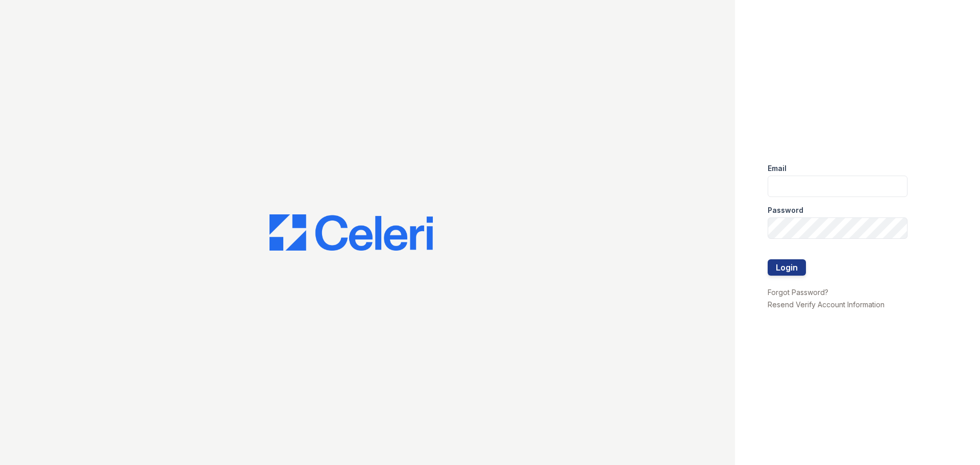 This screenshot has width=980, height=465. What do you see at coordinates (351, 232) in the screenshot?
I see `img: CE_Logo_Blue-a8612792a0a2168367f1c8372b55b34899dd931a85d93a1a3d3e32e68fde9ad4.png` at bounding box center [351, 232].